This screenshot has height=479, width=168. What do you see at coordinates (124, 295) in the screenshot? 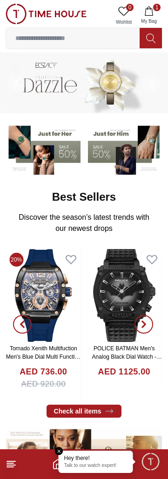
I see `img: POLICE BATMAN Men's Analog Black Dial Watch - PEWGD0022601` at bounding box center [124, 295].